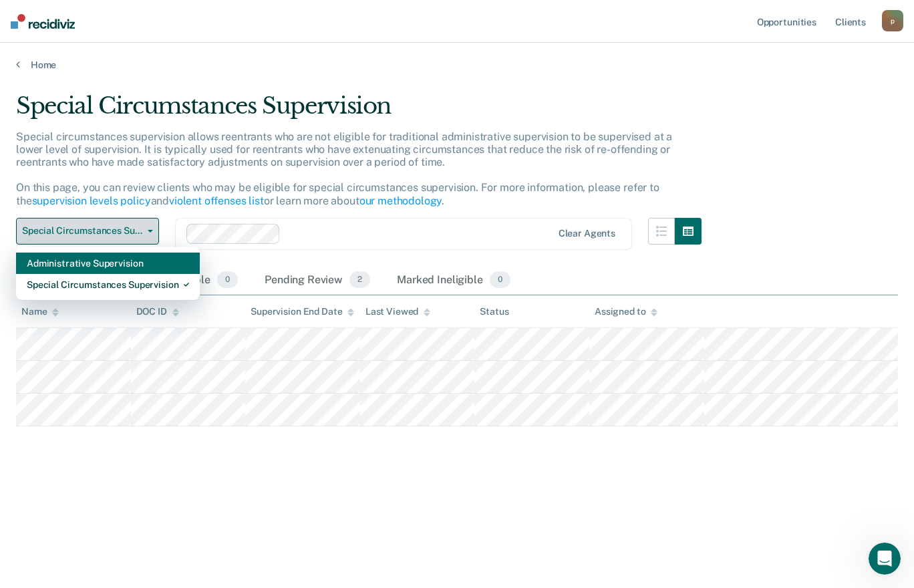 The height and width of the screenshot is (588, 914). What do you see at coordinates (398, 311) in the screenshot?
I see `div: Last Viewed` at bounding box center [398, 311].